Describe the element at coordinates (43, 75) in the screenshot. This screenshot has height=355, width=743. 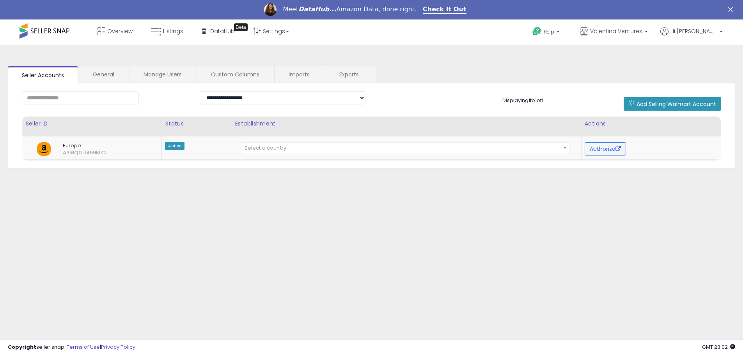
I see `a: Seller Accounts` at that location.